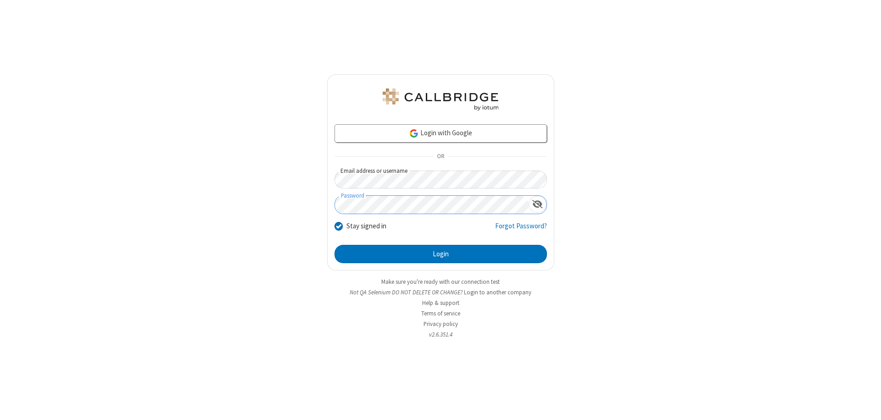 This screenshot has width=881, height=420. I want to click on a: Login with Google, so click(441, 134).